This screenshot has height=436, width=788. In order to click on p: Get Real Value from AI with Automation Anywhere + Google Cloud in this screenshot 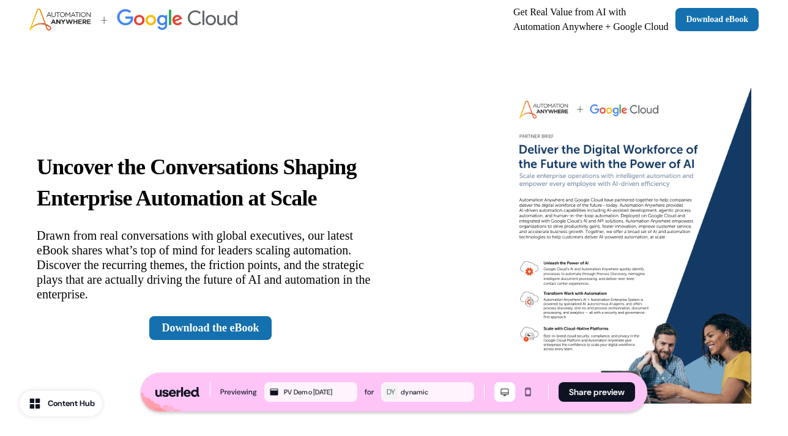, I will do `click(590, 20)`.